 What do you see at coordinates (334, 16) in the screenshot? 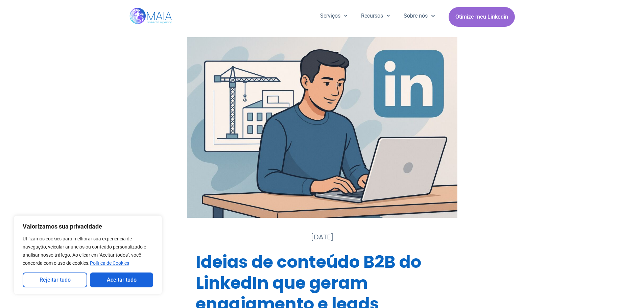
I see `a: Serviços` at bounding box center [334, 16].